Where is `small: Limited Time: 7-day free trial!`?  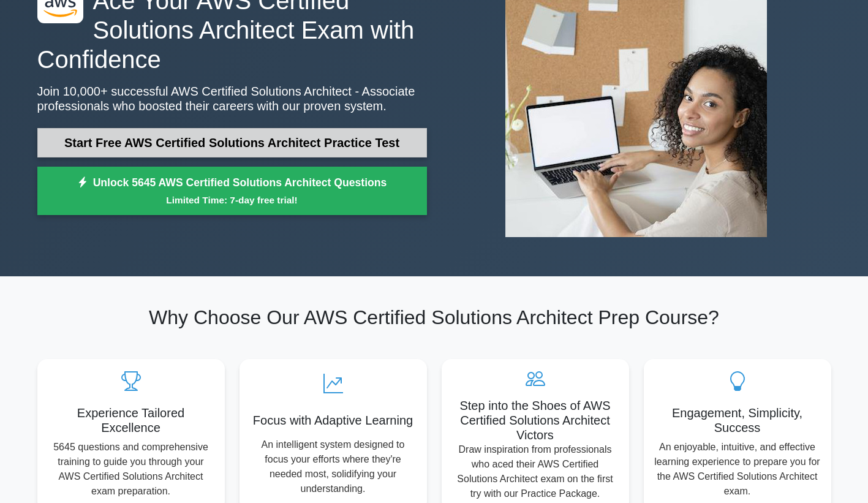
small: Limited Time: 7-day free trial! is located at coordinates (232, 200).